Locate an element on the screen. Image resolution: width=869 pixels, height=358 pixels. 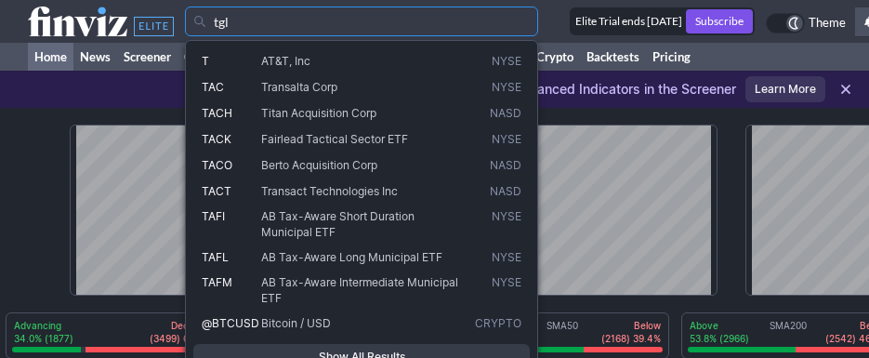
span: T is located at coordinates (205, 60).